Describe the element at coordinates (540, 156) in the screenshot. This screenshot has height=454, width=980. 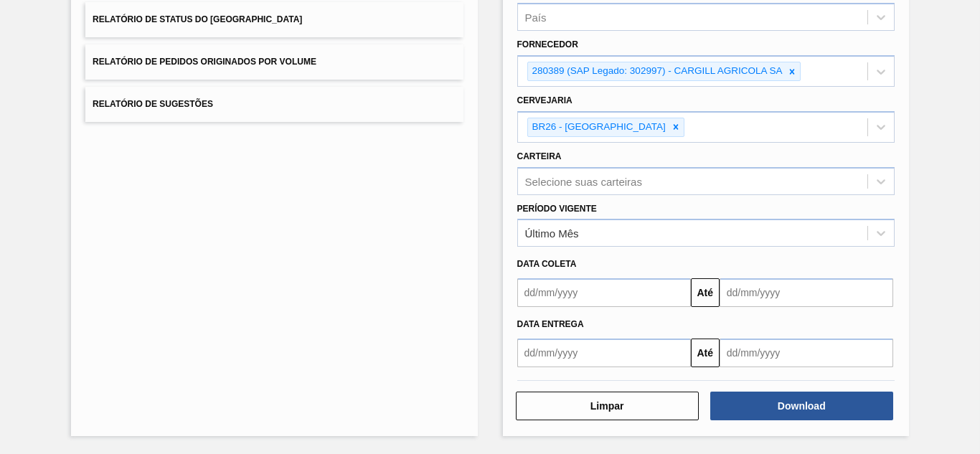
I see `label: Carteira` at that location.